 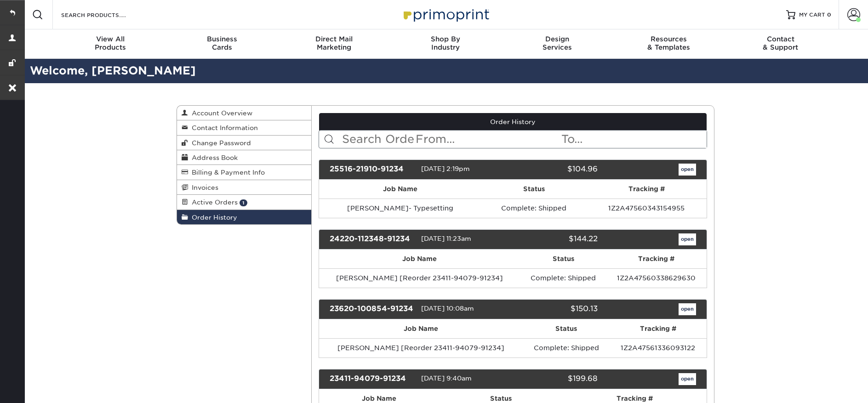 What do you see at coordinates (220, 143) in the screenshot?
I see `span: Change Password` at bounding box center [220, 143].